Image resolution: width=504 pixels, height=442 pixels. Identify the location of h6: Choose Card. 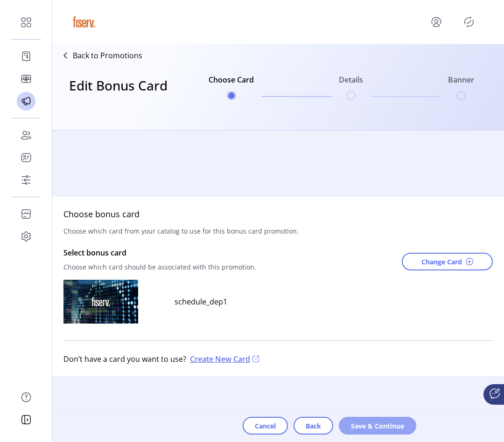
(231, 83).